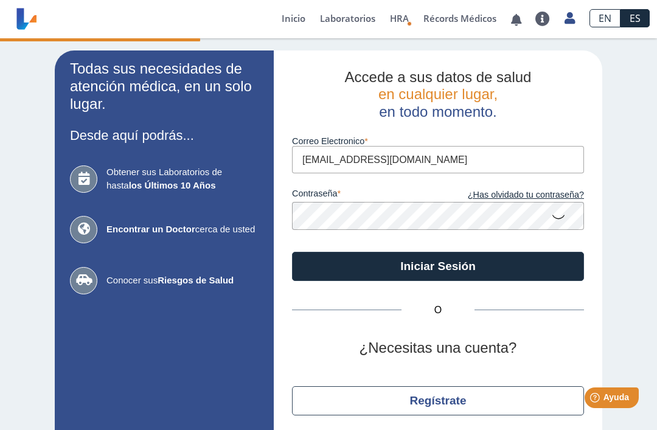 The image size is (657, 430). I want to click on label: Correo Electronico, so click(438, 141).